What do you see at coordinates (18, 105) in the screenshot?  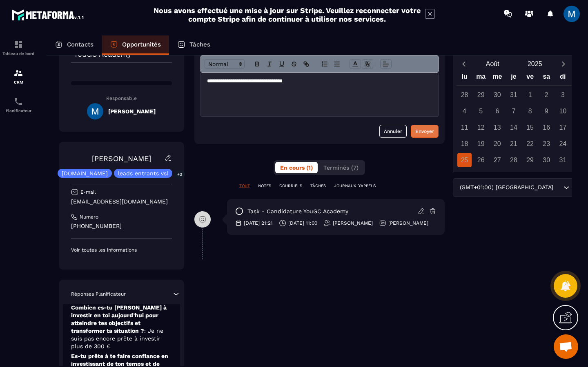 I see `a: schedulerschedulerPlanificateur` at bounding box center [18, 105].